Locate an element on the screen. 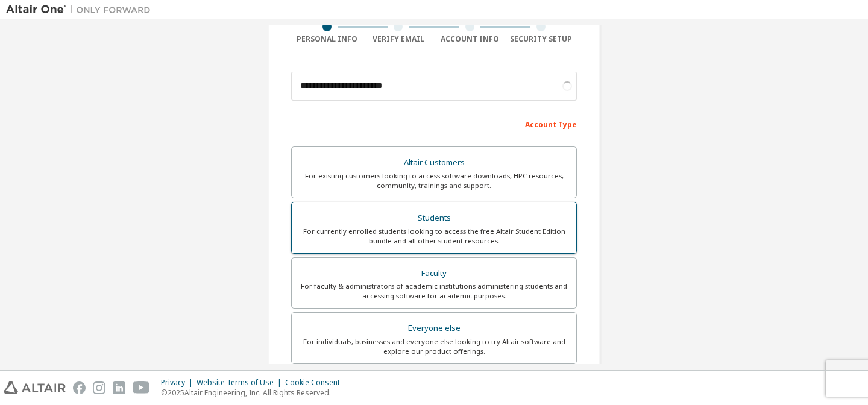 This screenshot has width=868, height=405. img: instagram.svg is located at coordinates (99, 388).